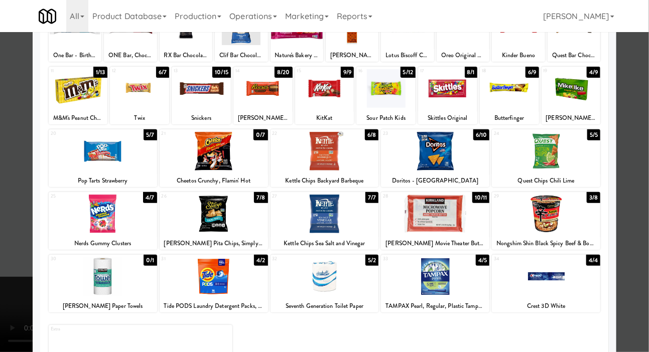  Describe the element at coordinates (100, 72) in the screenshot. I see `div: 1/13` at that location.